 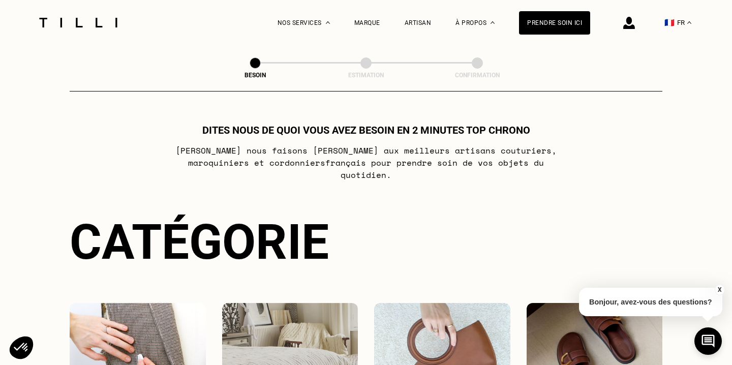 What do you see at coordinates (367, 23) in the screenshot?
I see `div: Marque` at bounding box center [367, 23].